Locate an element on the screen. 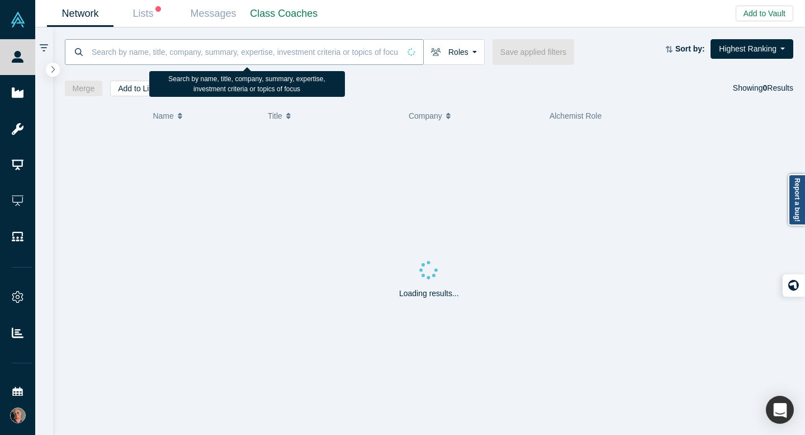  img: Laurent Rains's Account is located at coordinates (18, 415).